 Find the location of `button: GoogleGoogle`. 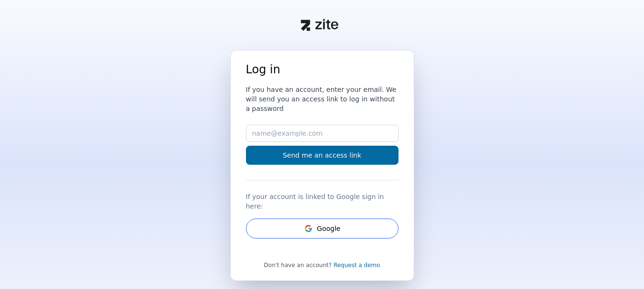

button: GoogleGoogle is located at coordinates (322, 229).